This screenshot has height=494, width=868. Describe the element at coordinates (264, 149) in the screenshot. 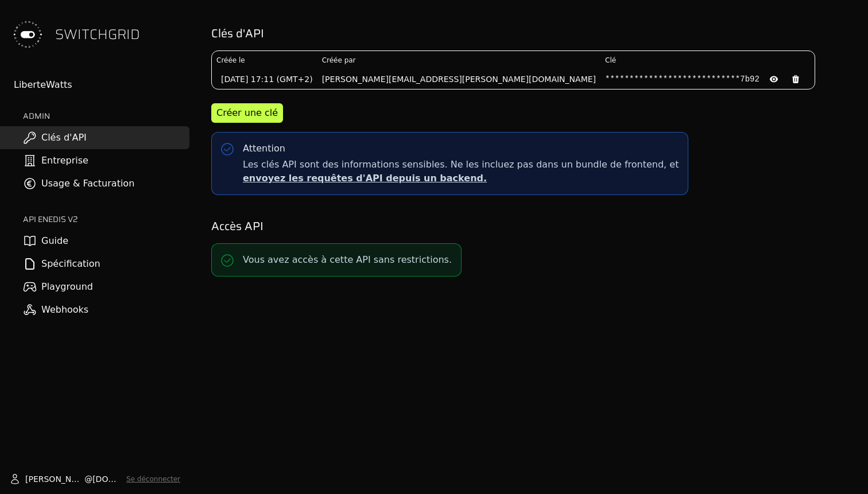

I see `div: Attention` at that location.